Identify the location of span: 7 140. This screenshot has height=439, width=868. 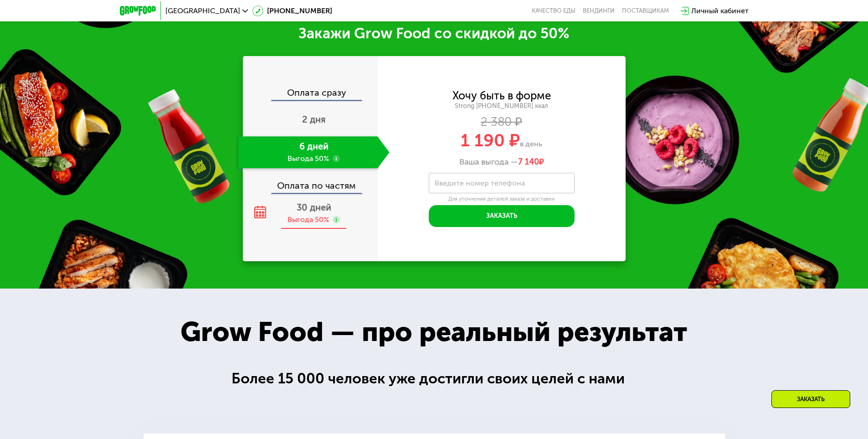
(528, 162).